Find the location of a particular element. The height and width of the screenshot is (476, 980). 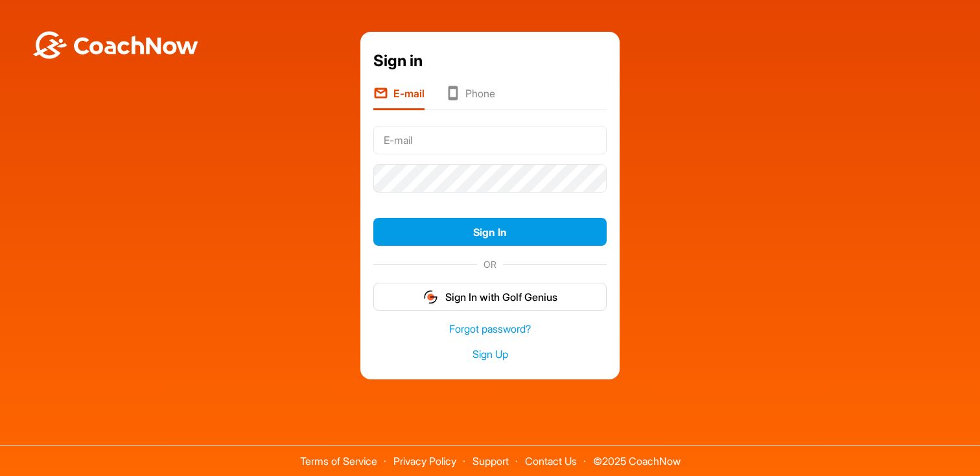

a: Privacy Policy is located at coordinates (424, 461).